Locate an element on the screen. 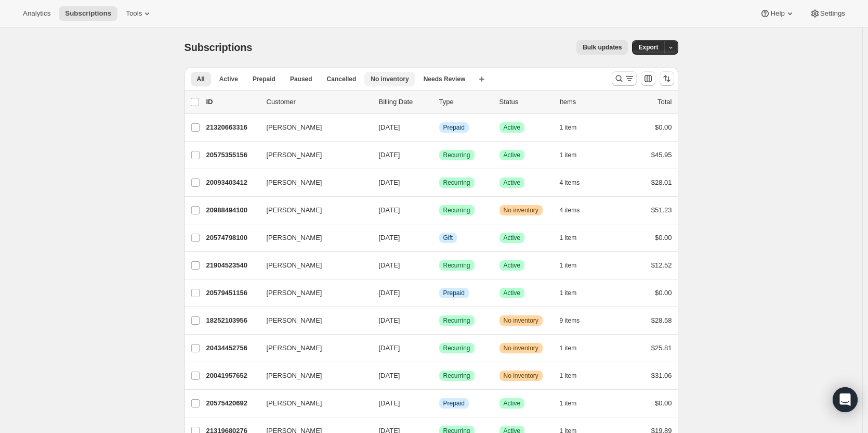 The height and width of the screenshot is (433, 868). button: Tools is located at coordinates (139, 14).